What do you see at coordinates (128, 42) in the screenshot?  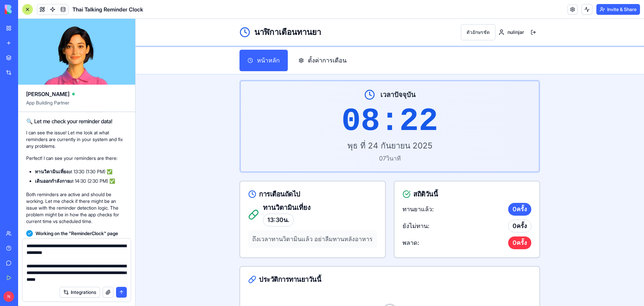 I see `button: หน้าหลัก` at bounding box center [128, 42].